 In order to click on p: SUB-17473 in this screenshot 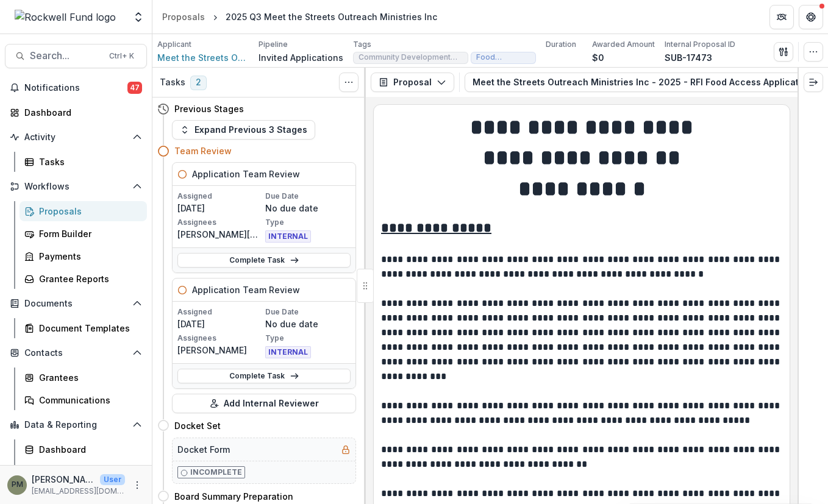, I will do `click(688, 57)`.